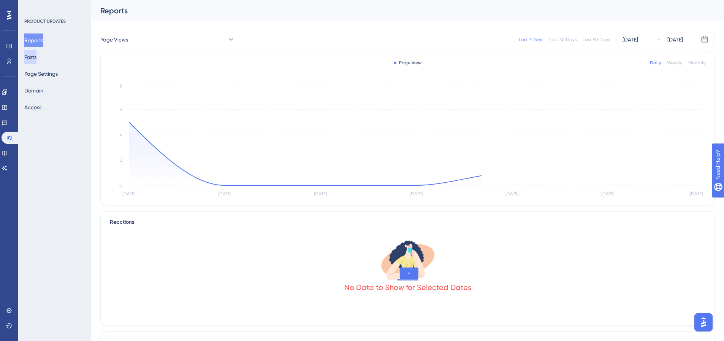 The height and width of the screenshot is (341, 724). Describe the element at coordinates (408, 63) in the screenshot. I see `div: Page View` at that location.